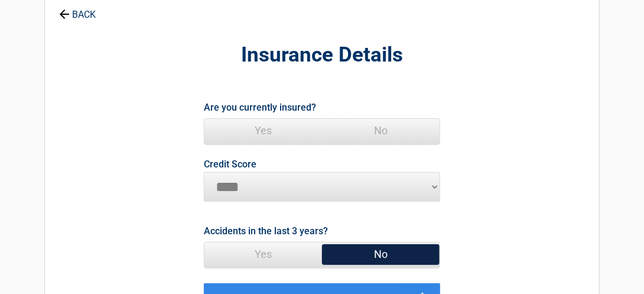 The image size is (644, 294). I want to click on h2: Insurance Details, so click(322, 55).